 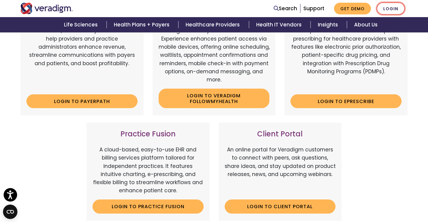 What do you see at coordinates (286, 8) in the screenshot?
I see `a: Search` at bounding box center [286, 8].